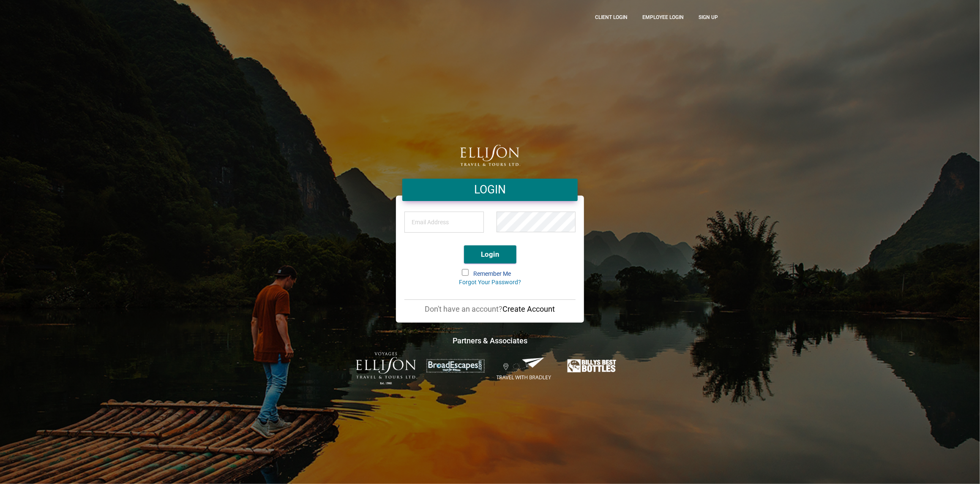 The image size is (980, 484). What do you see at coordinates (490, 190) in the screenshot?
I see `h4: LOGIN` at bounding box center [490, 190].